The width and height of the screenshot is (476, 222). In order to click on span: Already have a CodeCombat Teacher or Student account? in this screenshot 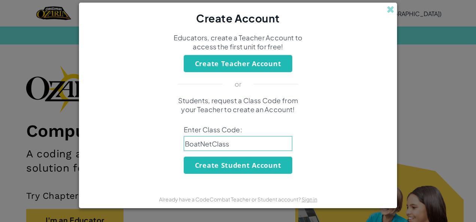, I will do `click(230, 199)`.